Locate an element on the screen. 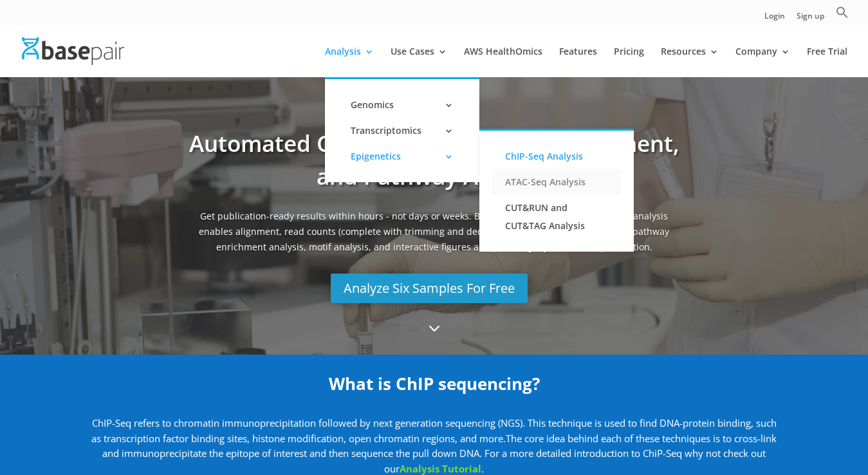  a: Analyze Six Samples For Free is located at coordinates (429, 288).